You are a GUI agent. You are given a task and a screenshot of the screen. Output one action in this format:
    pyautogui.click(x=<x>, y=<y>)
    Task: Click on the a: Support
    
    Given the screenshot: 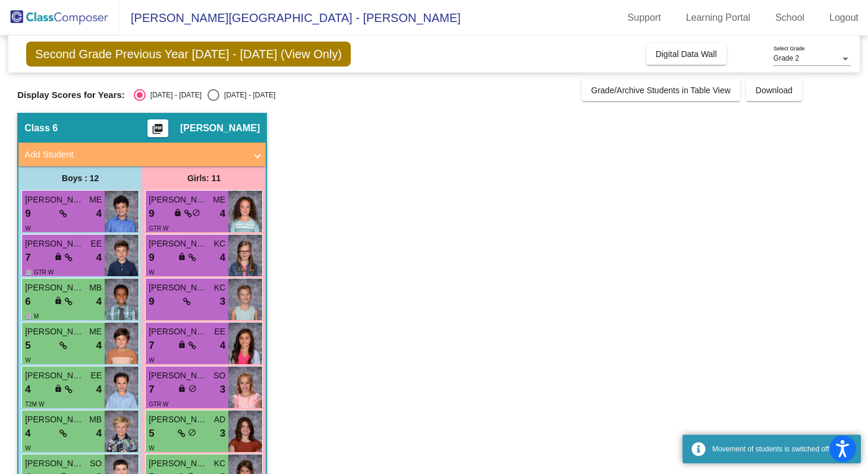 What is the action you would take?
    pyautogui.click(x=645, y=18)
    